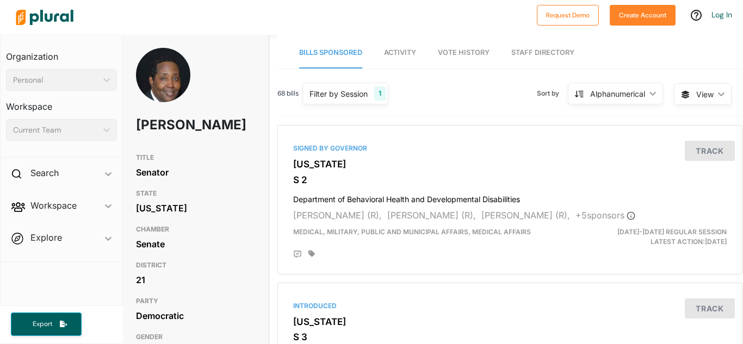 The height and width of the screenshot is (344, 743). I want to click on a: Create Account, so click(643, 14).